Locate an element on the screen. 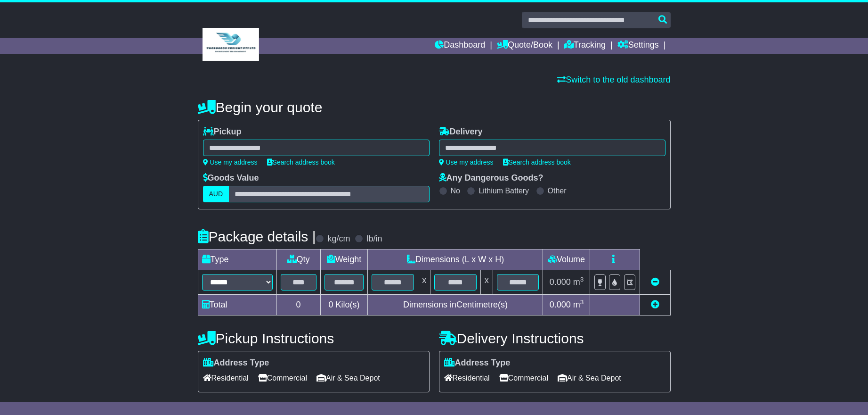 This screenshot has width=868, height=415. a: Add new item is located at coordinates (655, 304).